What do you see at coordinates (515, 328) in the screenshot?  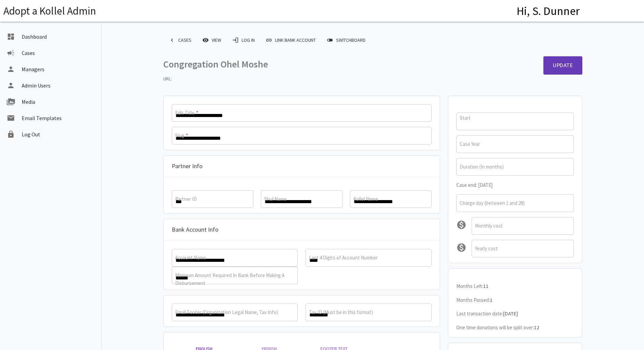 I see `p: One time donations will be split over:` at bounding box center [515, 328].